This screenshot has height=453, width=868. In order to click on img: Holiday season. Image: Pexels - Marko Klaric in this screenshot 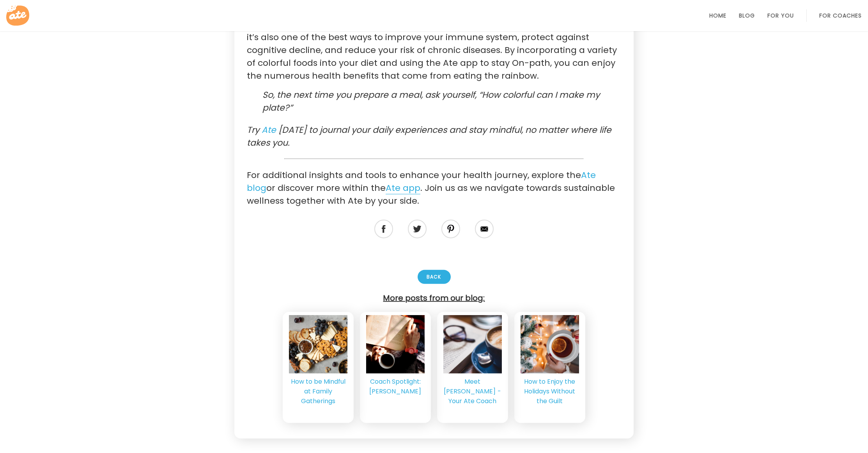, I will do `click(550, 344)`.